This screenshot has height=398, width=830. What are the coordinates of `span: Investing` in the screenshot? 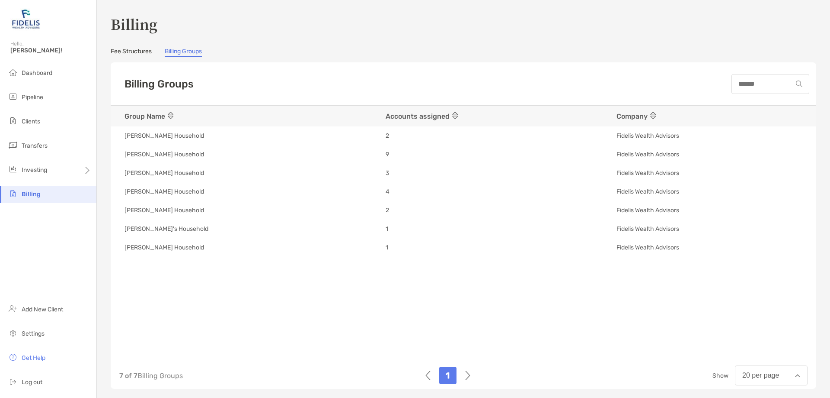 It's located at (34, 170).